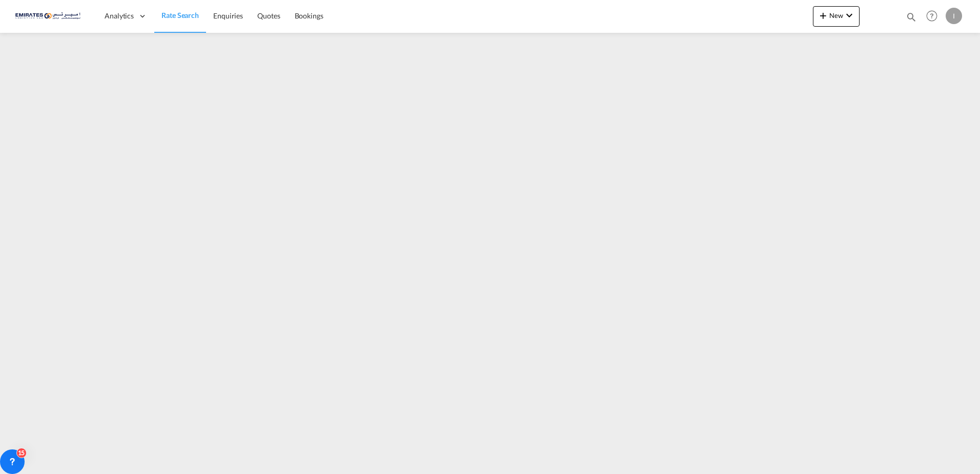 The height and width of the screenshot is (474, 980). I want to click on span: Help, so click(932, 16).